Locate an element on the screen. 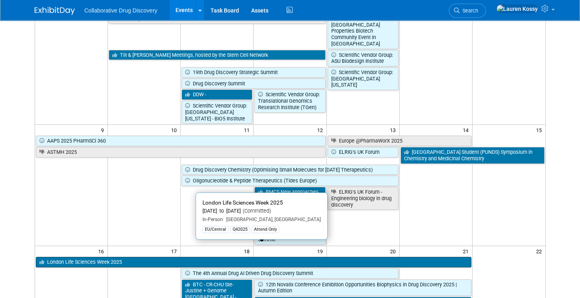 The width and height of the screenshot is (580, 298). a: ELRIG’s UK Forum - Engineering biology in drug discovery is located at coordinates (363, 198).